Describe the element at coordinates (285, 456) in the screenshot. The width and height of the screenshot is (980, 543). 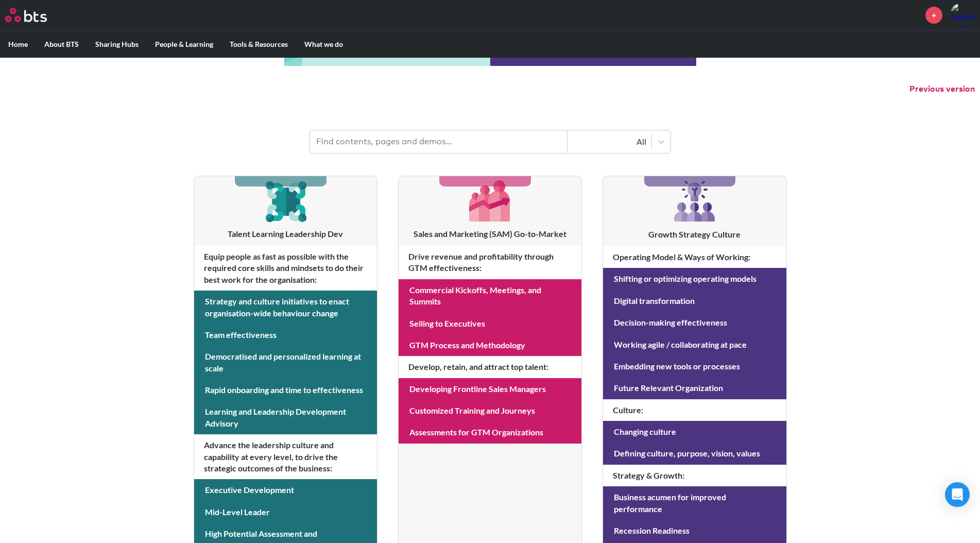
I see `h4: Advance the leadership culture and capability at every level, to drive the strategic outcomes of ...` at that location.